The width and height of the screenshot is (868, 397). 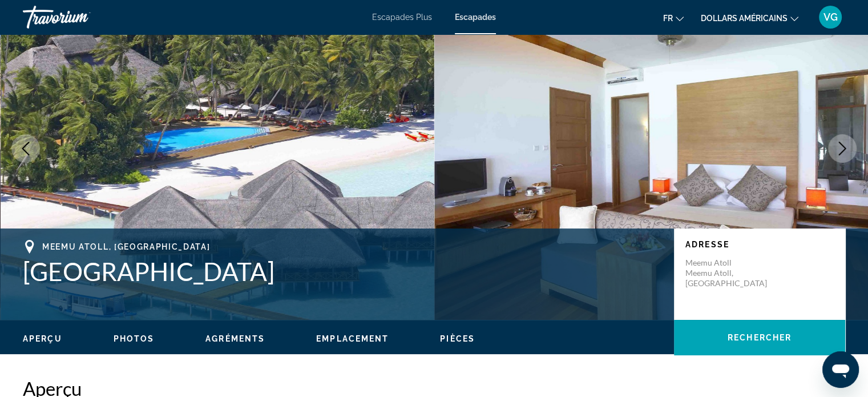 I want to click on button: Menu utilisateur, so click(x=831, y=17).